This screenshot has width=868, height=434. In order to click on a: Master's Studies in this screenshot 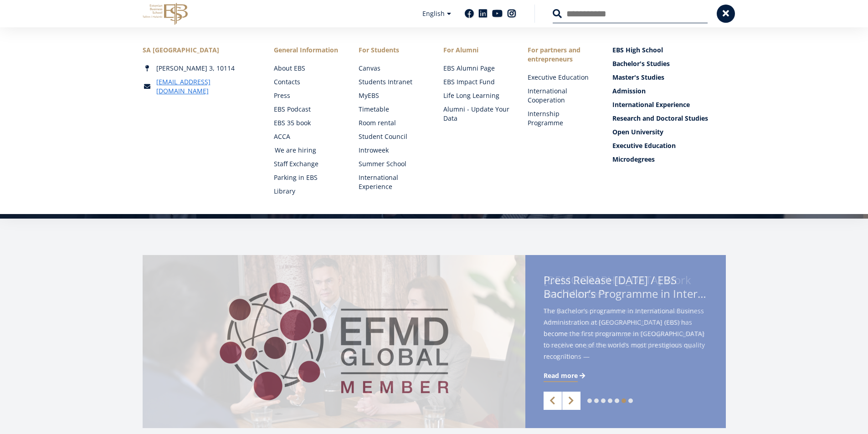, I will do `click(669, 77)`.